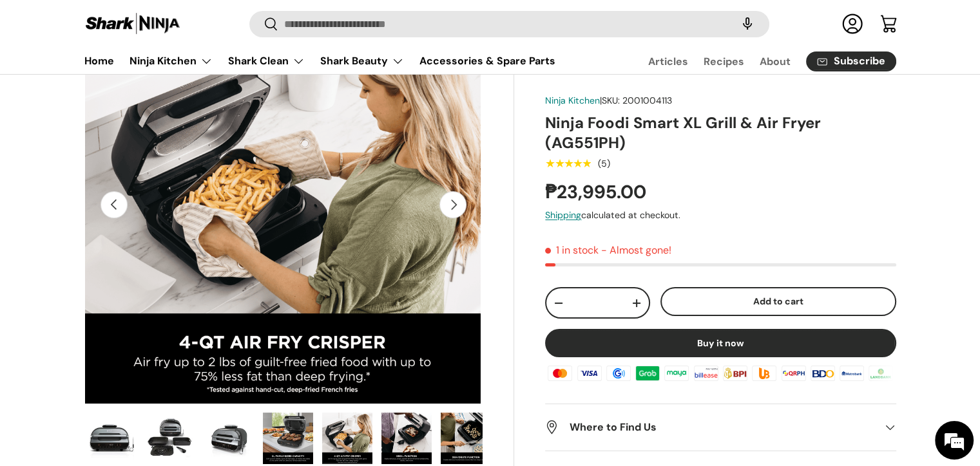  What do you see at coordinates (764, 373) in the screenshot?
I see `img: ubp` at bounding box center [764, 373].